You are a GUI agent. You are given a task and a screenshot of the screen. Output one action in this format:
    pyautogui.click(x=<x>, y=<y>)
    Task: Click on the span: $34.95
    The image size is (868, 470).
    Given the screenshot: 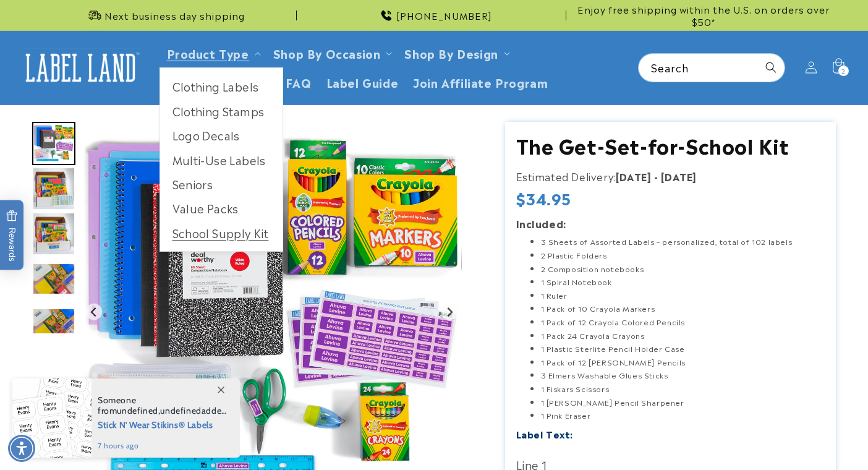 What is the action you would take?
    pyautogui.click(x=544, y=198)
    